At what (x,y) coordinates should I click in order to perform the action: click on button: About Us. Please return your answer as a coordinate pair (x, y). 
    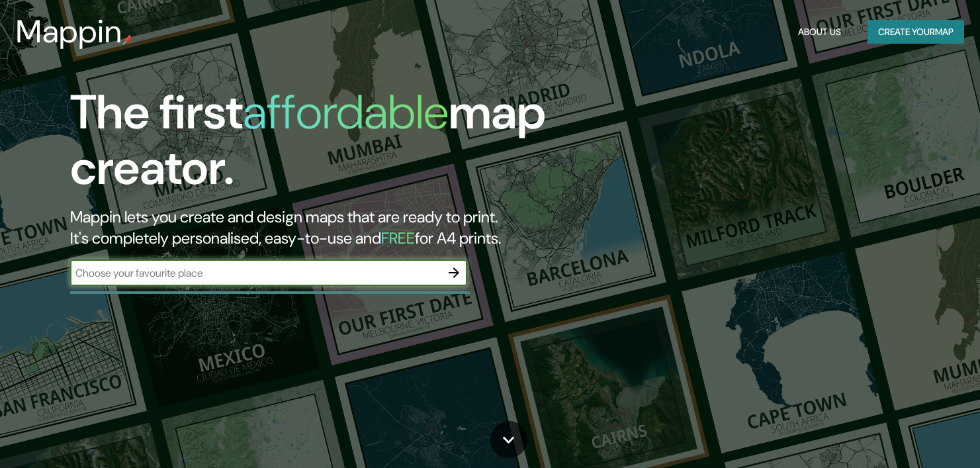
    Looking at the image, I should click on (819, 32).